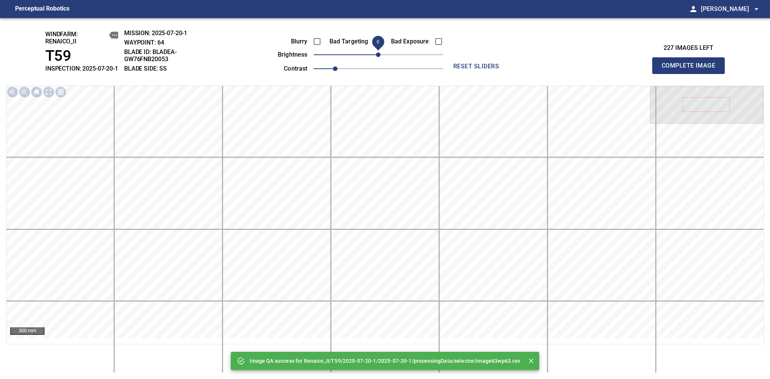 The width and height of the screenshot is (770, 379). I want to click on button: Close, so click(531, 361).